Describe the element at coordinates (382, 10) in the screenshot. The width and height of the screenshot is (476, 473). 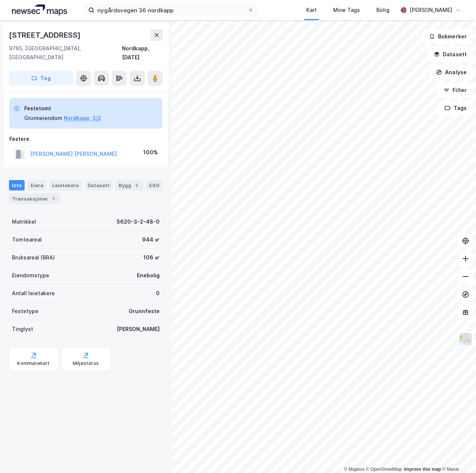
I see `div: Bolig` at that location.